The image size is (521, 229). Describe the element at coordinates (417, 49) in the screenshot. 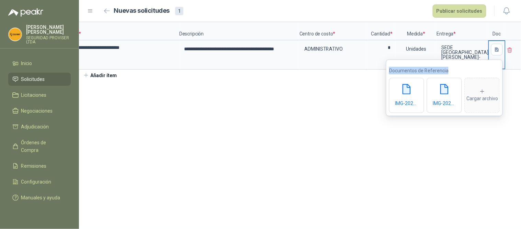

I see `div: Unidades` at that location.